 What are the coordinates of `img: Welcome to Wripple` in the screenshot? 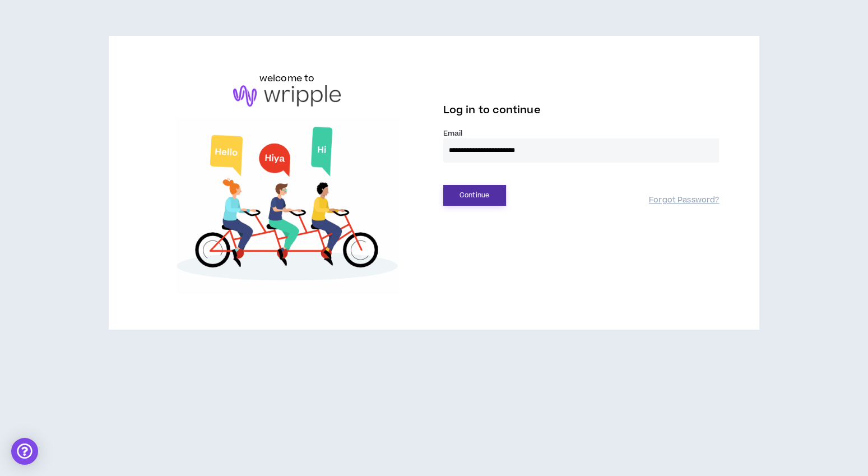 It's located at (287, 206).